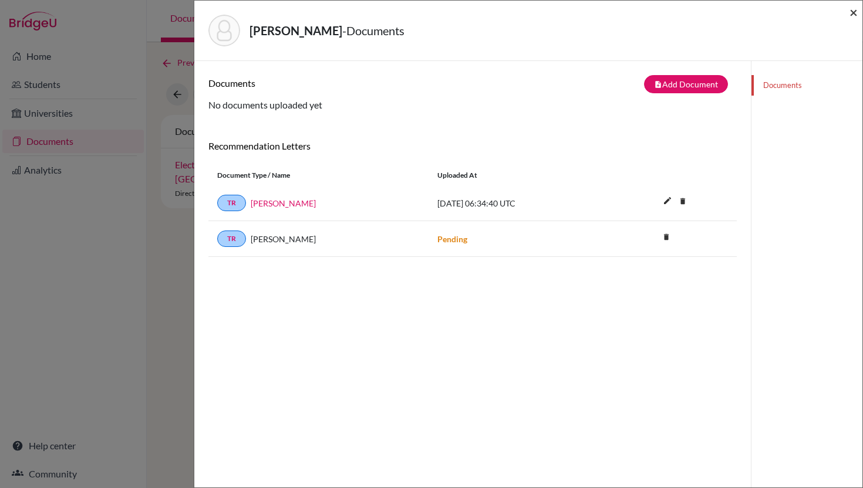 This screenshot has height=488, width=863. Describe the element at coordinates (658, 85) in the screenshot. I see `i: note_add` at that location.